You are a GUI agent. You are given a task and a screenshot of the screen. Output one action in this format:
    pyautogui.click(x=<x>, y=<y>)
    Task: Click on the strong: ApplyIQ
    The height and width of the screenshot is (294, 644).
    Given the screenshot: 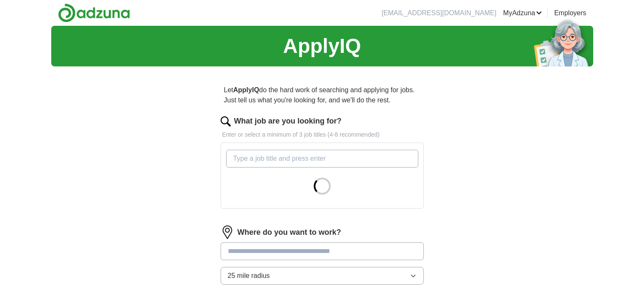 What is the action you would take?
    pyautogui.click(x=246, y=89)
    